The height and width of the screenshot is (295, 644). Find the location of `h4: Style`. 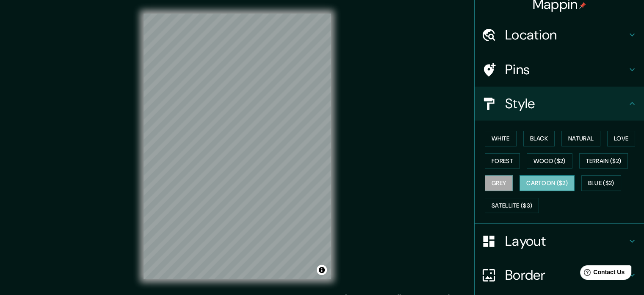

h4: Style is located at coordinates (567, 103).